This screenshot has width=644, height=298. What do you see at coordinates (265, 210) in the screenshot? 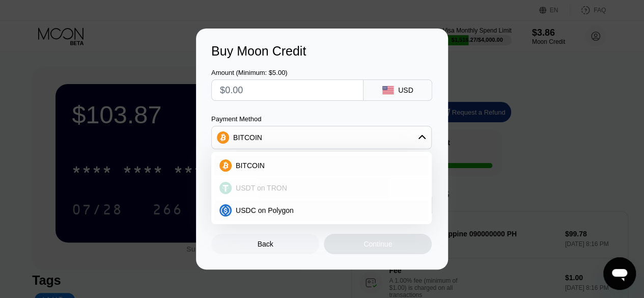
I see `span: USDC on Polygon` at bounding box center [265, 210].